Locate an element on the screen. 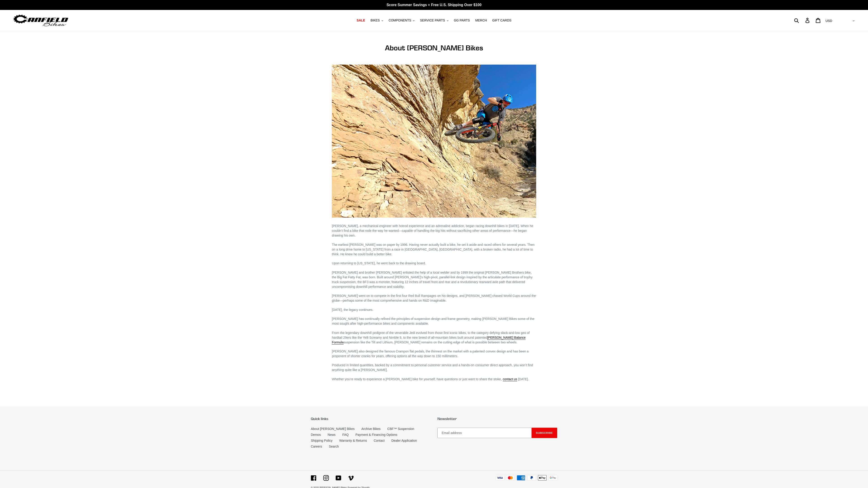 The height and width of the screenshot is (488, 868). img: Canfield Bikes is located at coordinates (41, 20).